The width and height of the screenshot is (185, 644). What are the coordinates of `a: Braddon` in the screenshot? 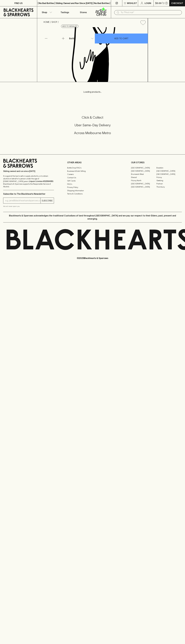 It's located at (169, 168).